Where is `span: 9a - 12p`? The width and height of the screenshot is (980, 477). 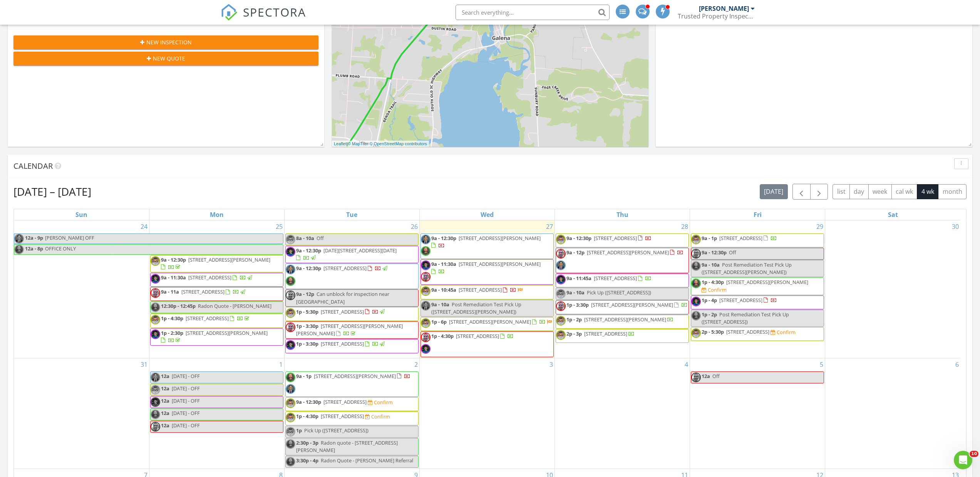 span: 9a - 12p is located at coordinates (575, 252).